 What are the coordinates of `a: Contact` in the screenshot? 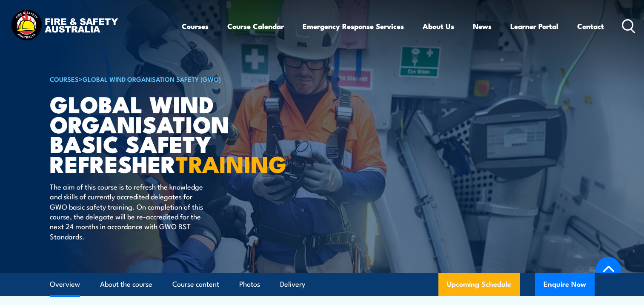 It's located at (590, 26).